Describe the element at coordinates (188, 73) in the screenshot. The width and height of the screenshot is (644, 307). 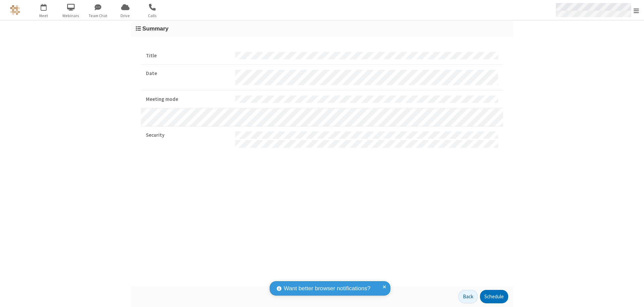
I see `strong: Date` at that location.